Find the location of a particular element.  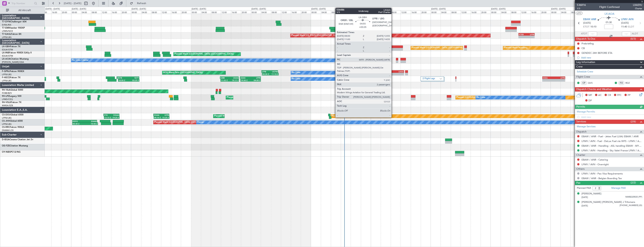

a: 9H-LPZLegacy 500 is located at coordinates (12, 96).